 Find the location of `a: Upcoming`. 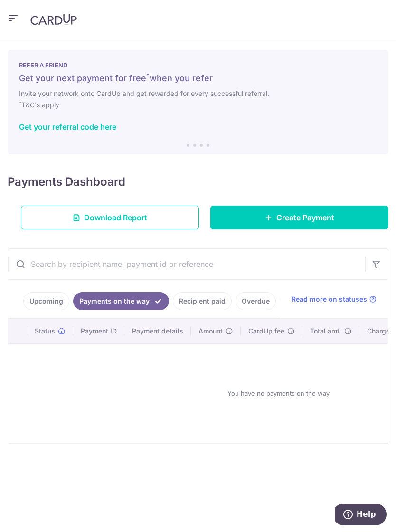

a: Upcoming is located at coordinates (46, 301).